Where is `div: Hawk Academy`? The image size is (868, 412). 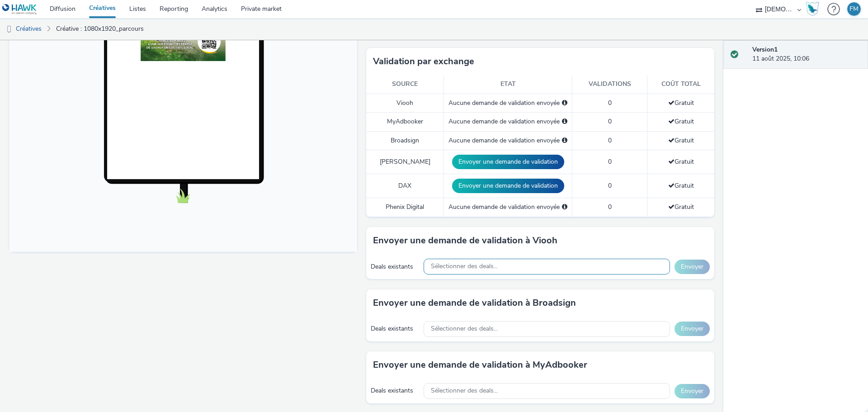
div: Hawk Academy is located at coordinates (812, 9).